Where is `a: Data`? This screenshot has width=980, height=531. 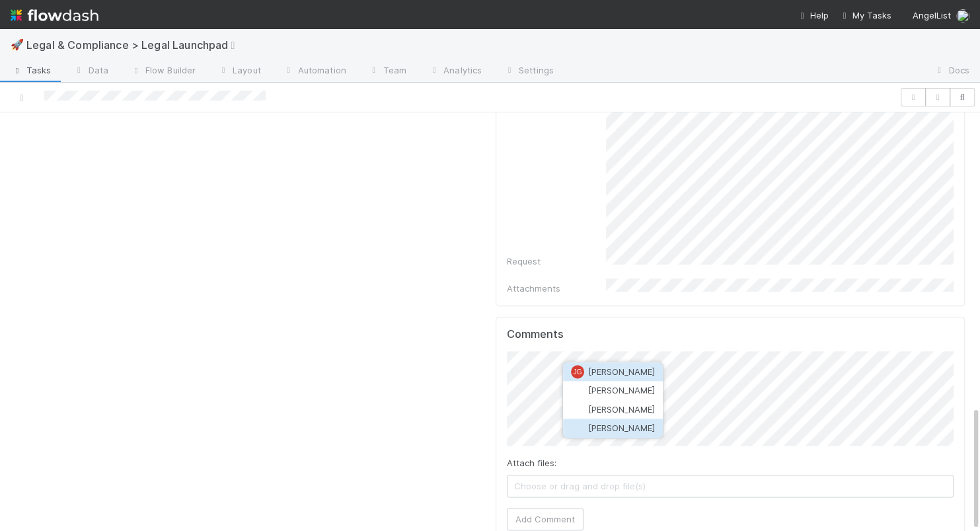
a: Data is located at coordinates (91, 71).